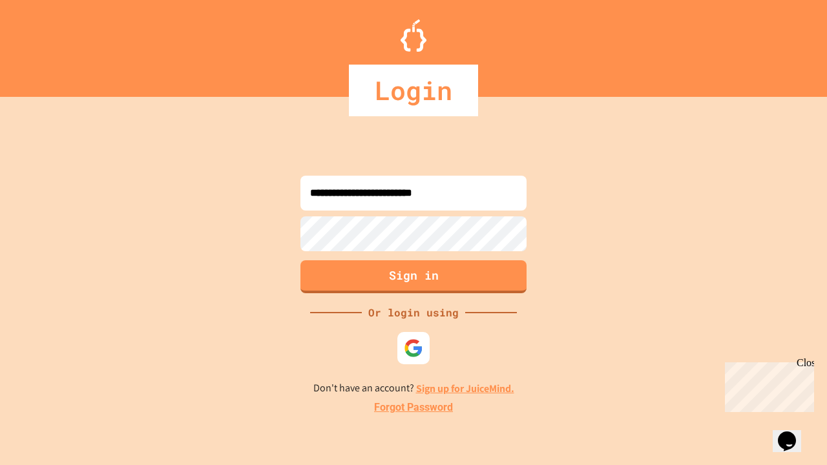 The image size is (827, 465). I want to click on img: Logo.svg, so click(413, 36).